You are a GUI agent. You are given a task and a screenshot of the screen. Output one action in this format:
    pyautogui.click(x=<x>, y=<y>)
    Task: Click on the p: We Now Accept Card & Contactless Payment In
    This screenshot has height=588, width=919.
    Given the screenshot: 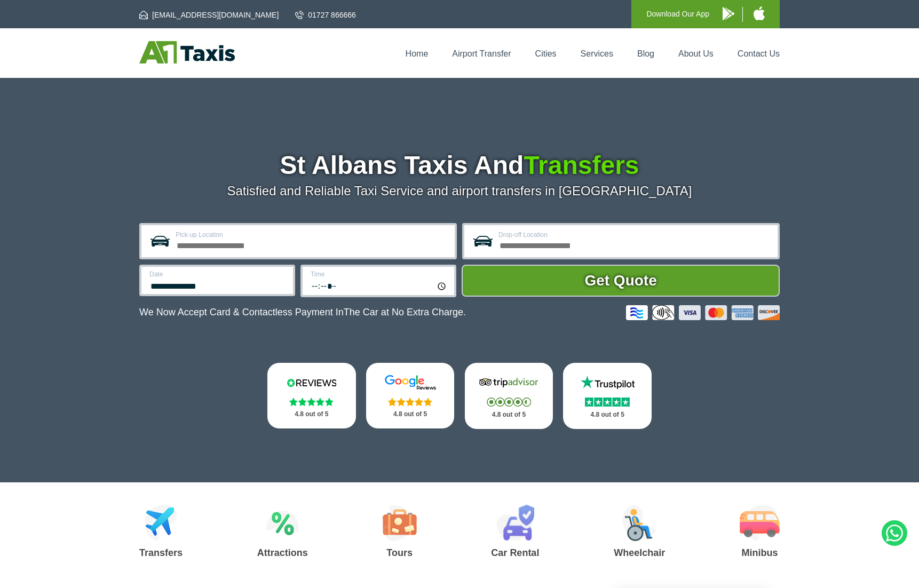 What is the action you would take?
    pyautogui.click(x=302, y=312)
    